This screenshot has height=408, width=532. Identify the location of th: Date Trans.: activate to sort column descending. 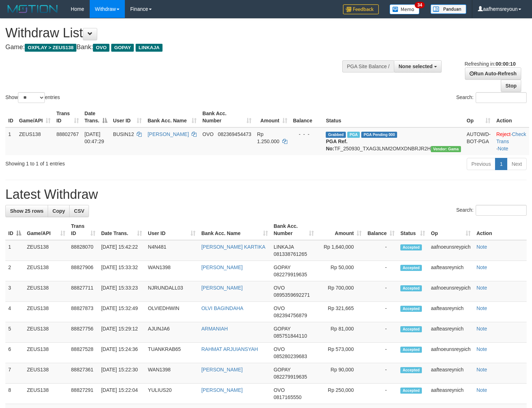
(96, 117).